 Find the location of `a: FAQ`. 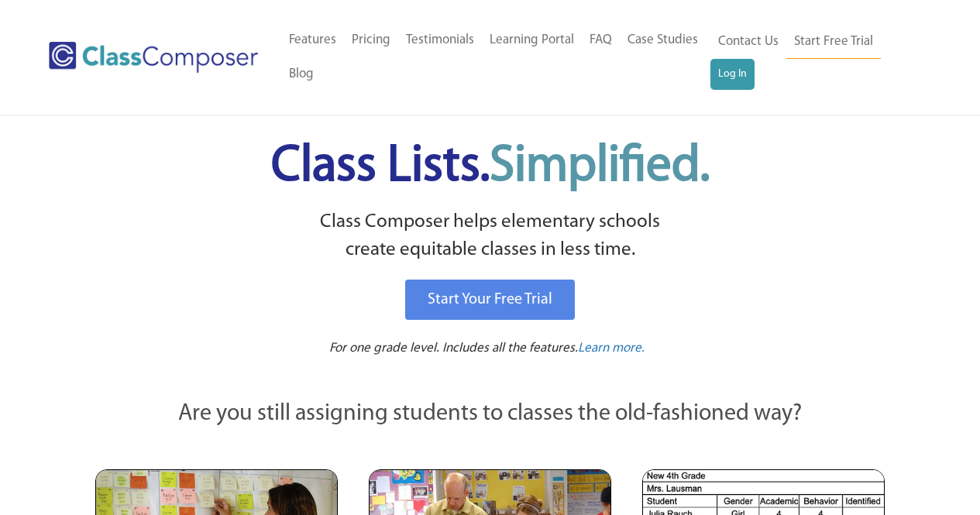

a: FAQ is located at coordinates (600, 41).